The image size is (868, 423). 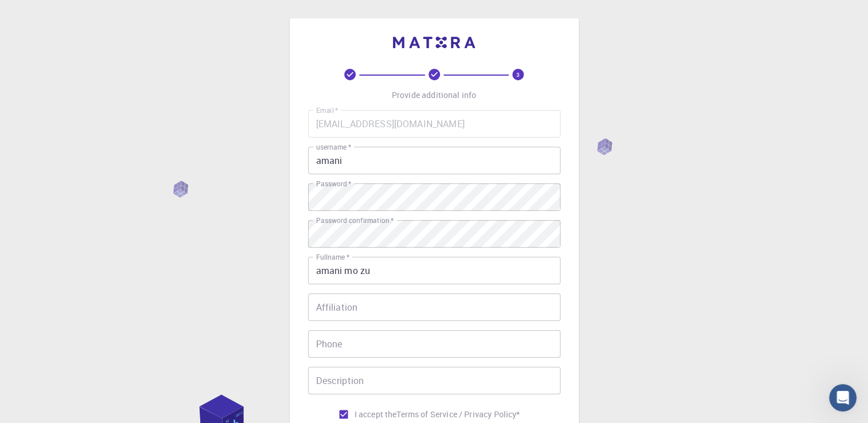 What do you see at coordinates (434, 96) in the screenshot?
I see `p: Provide additional info` at bounding box center [434, 96].